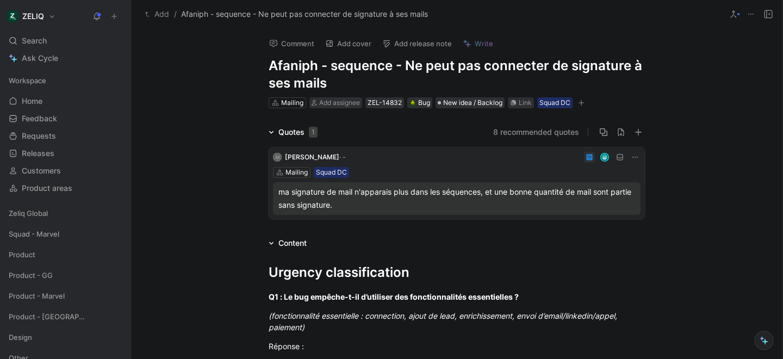 This screenshot has width=783, height=359. Describe the element at coordinates (65, 80) in the screenshot. I see `div: Workspace` at that location.